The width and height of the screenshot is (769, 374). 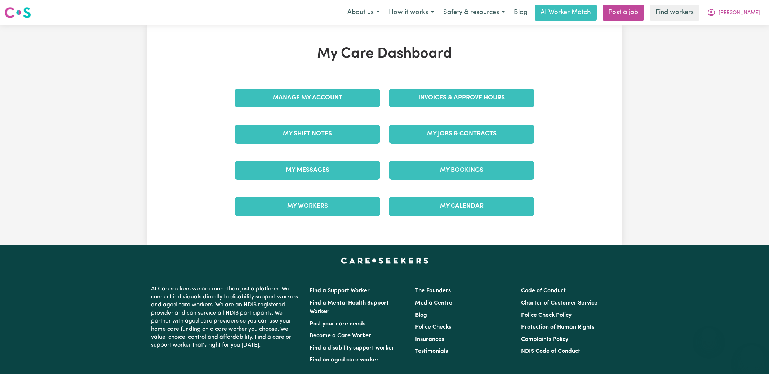 I want to click on p: At Careseekers we are more than just a platform. We connect individuals directly to disability su..., so click(x=226, y=317).